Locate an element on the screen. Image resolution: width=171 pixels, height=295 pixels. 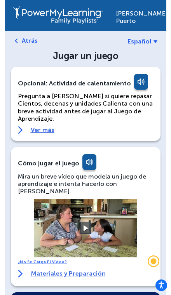
a: Atrás is located at coordinates (30, 40).